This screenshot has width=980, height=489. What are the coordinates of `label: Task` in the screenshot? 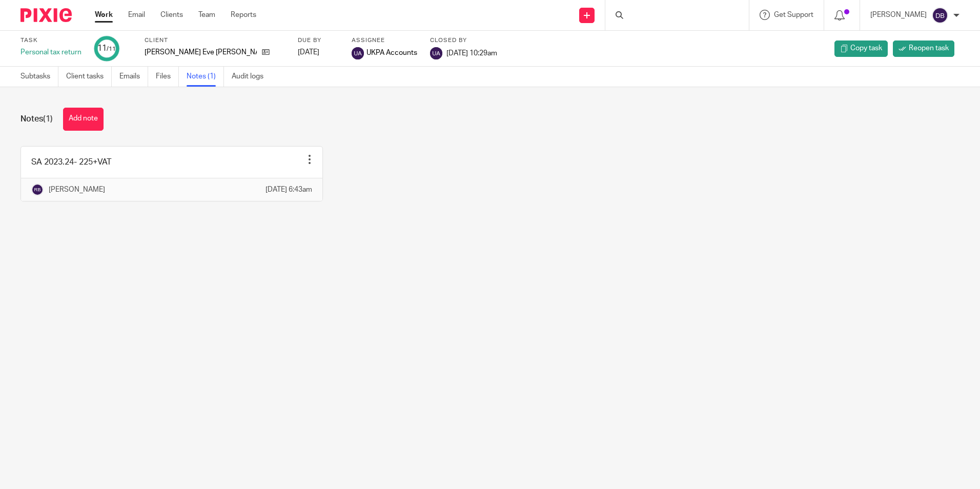 It's located at (51, 41).